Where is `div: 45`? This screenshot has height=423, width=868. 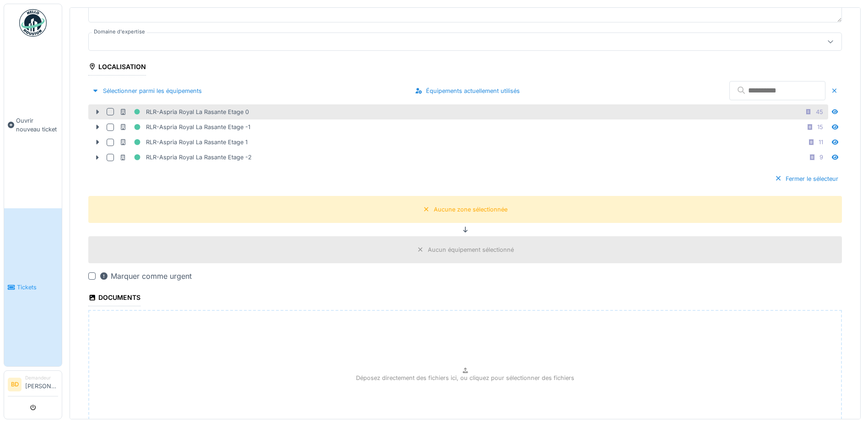
div: 45 is located at coordinates (820, 112).